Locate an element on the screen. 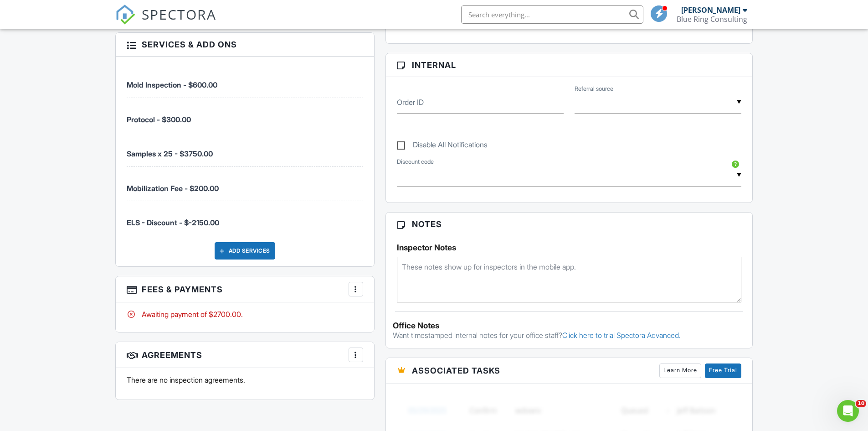 This screenshot has height=431, width=868. label: Discount code is located at coordinates (415, 162).